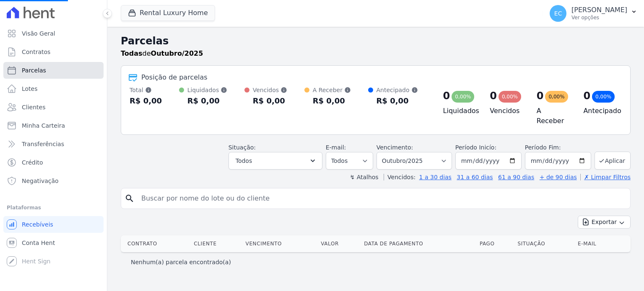 The width and height of the screenshot is (644, 291). Describe the element at coordinates (53, 89) in the screenshot. I see `a: Lotes` at that location.